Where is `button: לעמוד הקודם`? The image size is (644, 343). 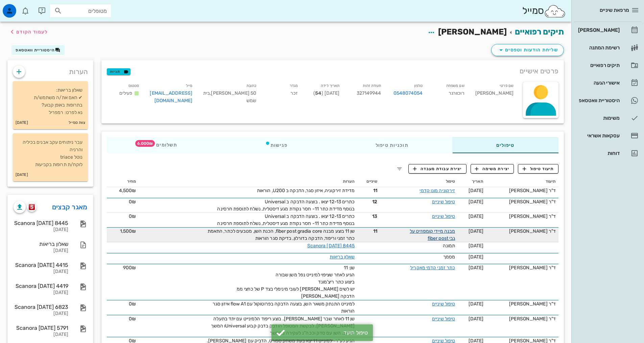
button: לעמוד הקודם is located at coordinates (28, 31).